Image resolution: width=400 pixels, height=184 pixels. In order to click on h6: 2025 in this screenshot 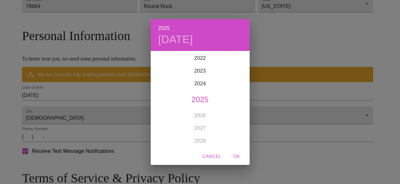, I will do `click(164, 28)`.